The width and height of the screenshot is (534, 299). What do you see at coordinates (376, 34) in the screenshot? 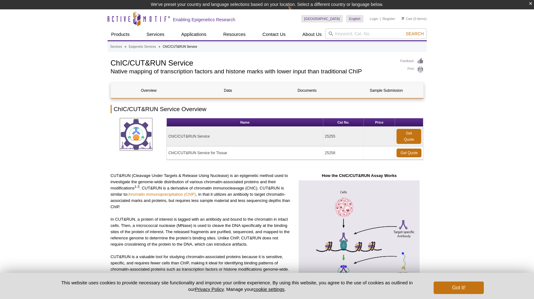
I see `input: Keyword, Cat. No.` at bounding box center [376, 34].